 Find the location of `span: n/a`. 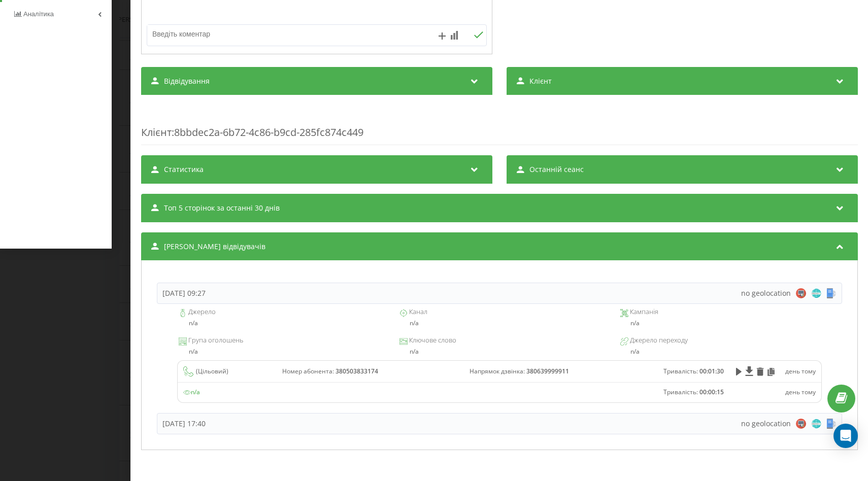

span: n/a is located at coordinates (192, 392).